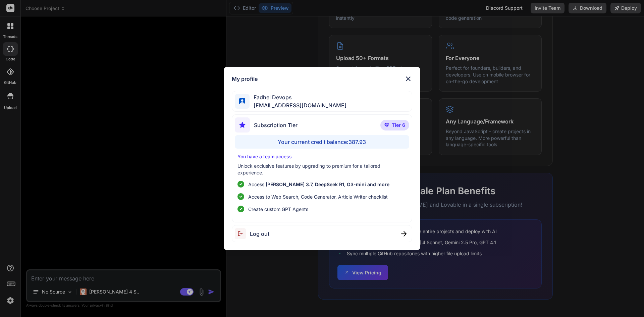 Image resolution: width=644 pixels, height=317 pixels. Describe the element at coordinates (244, 79) in the screenshot. I see `h1: My profile` at that location.